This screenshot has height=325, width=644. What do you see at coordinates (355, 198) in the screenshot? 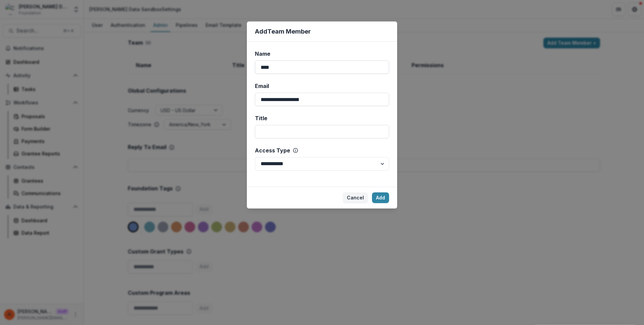
I see `button: Cancel` at bounding box center [355, 198].